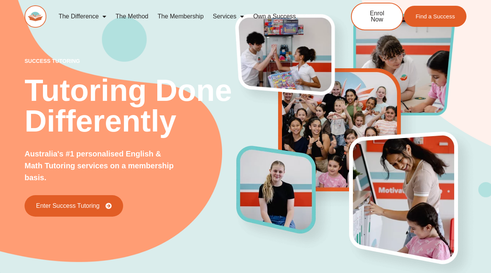 The image size is (491, 273). Describe the element at coordinates (130, 61) in the screenshot. I see `p: success tutoring` at that location.